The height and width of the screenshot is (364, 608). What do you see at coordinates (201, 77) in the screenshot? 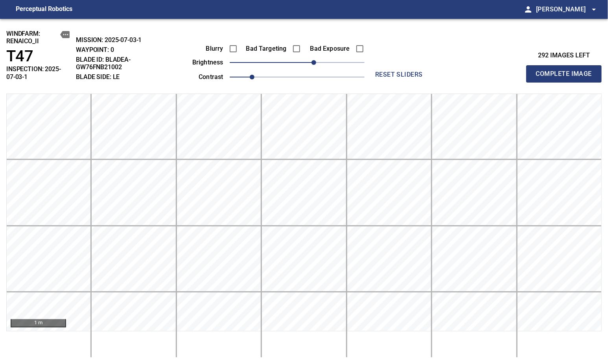
I see `label: contrast` at bounding box center [201, 77].